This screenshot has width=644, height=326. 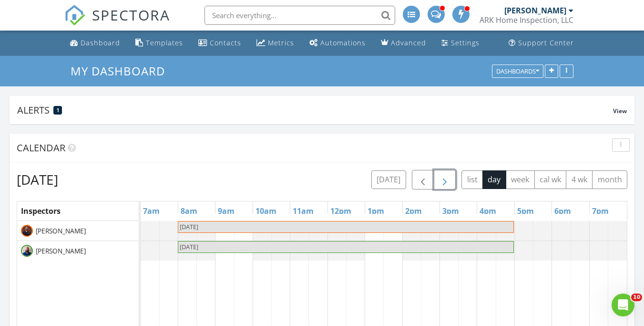 What do you see at coordinates (460, 43) in the screenshot?
I see `a: Settings` at bounding box center [460, 43].